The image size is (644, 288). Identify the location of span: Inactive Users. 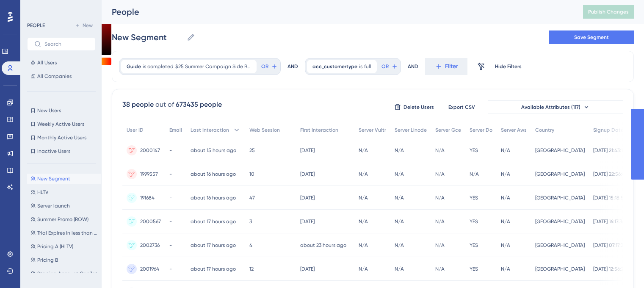
(54, 151).